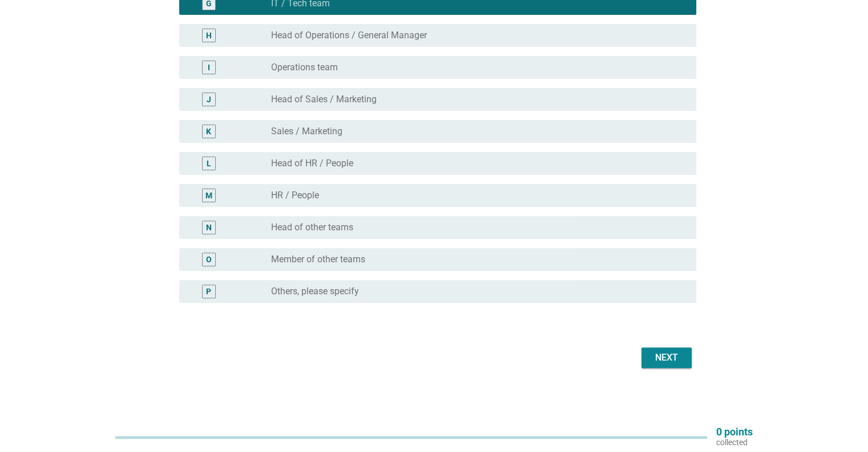 The image size is (868, 452). I want to click on div: H, so click(209, 35).